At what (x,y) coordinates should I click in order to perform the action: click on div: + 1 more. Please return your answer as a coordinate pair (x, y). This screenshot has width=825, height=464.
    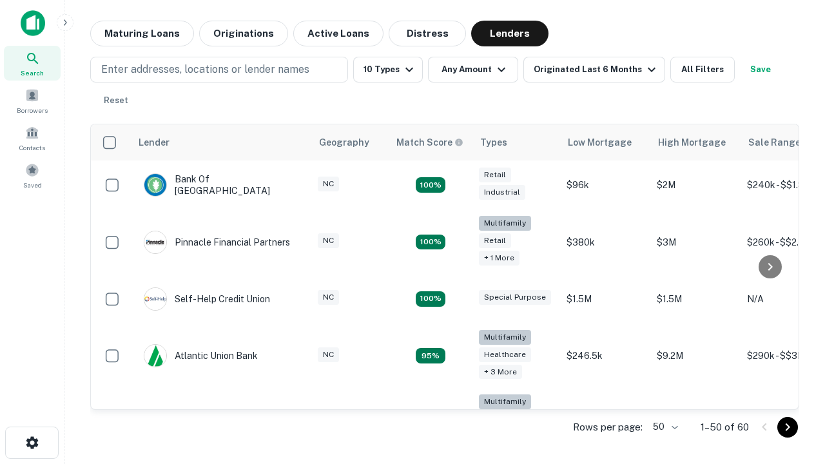
    Looking at the image, I should click on (499, 258).